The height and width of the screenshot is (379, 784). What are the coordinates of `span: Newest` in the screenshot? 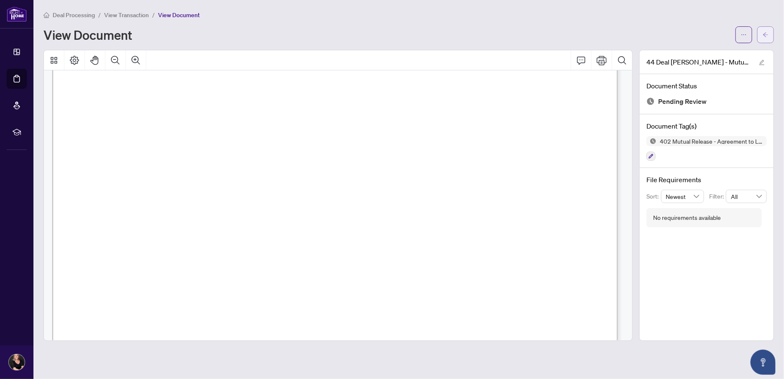 It's located at (683, 196).